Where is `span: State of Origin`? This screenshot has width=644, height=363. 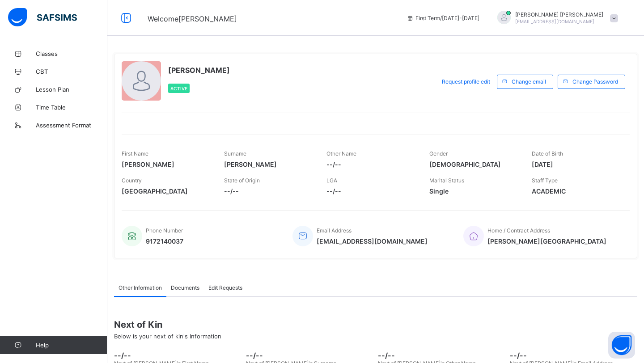 span: State of Origin is located at coordinates (242, 180).